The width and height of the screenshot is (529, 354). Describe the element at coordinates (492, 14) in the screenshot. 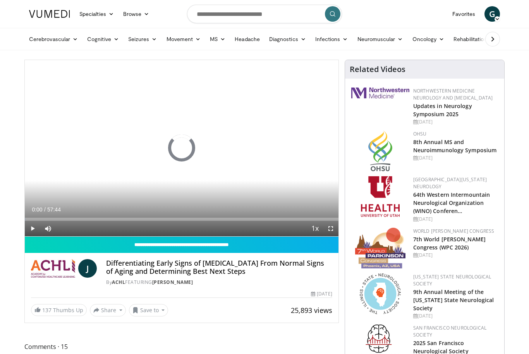

I see `a: G` at that location.